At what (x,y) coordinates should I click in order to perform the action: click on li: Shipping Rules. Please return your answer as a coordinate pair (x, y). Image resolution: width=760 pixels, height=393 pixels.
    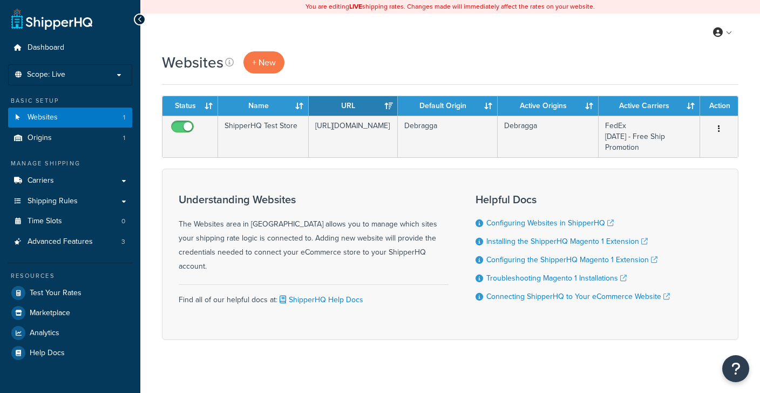
    Looking at the image, I should click on (70, 201).